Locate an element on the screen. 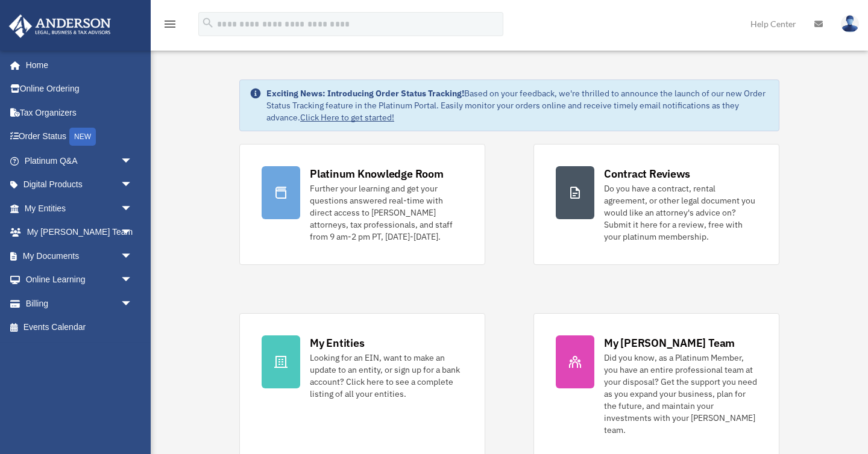  a: Order StatusNEW is located at coordinates (79, 137).